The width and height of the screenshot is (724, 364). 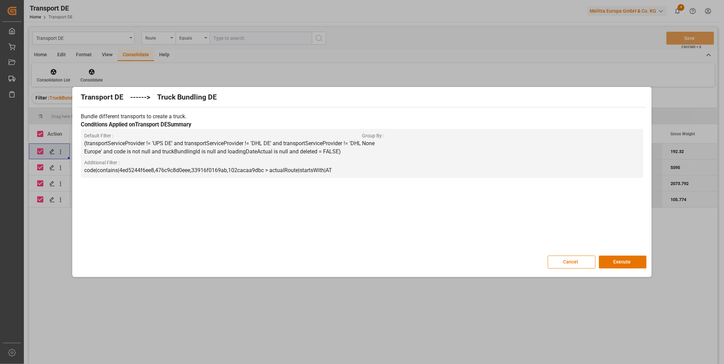 I want to click on p: None, so click(x=500, y=143).